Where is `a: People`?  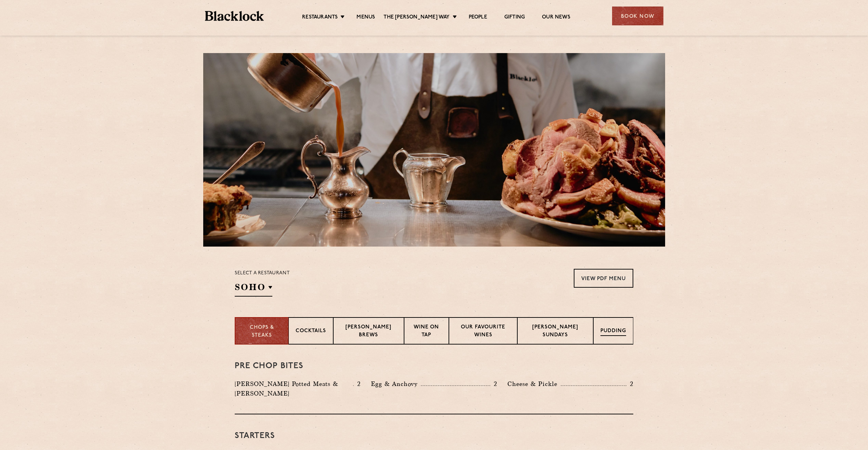 a: People is located at coordinates (478, 18).